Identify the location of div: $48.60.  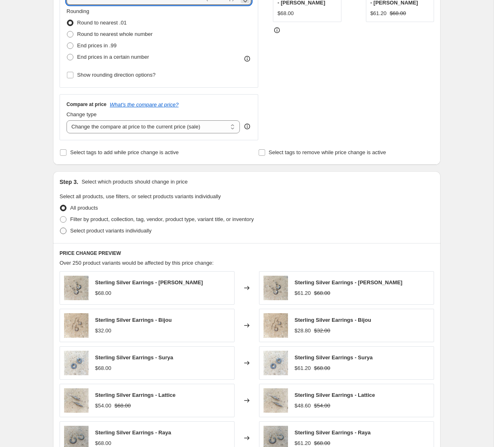
(303, 406).